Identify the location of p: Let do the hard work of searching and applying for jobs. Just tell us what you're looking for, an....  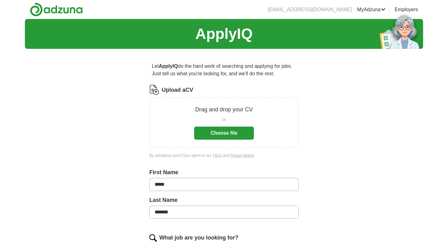
(224, 70).